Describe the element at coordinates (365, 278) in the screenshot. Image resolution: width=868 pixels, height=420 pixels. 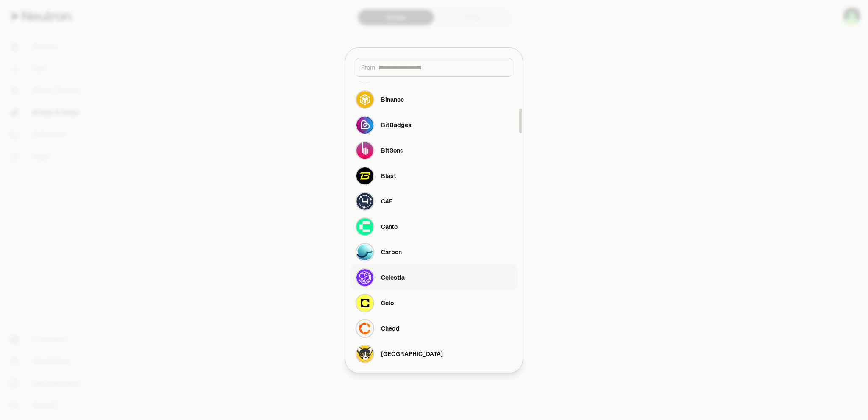
I see `img: Celestia Logo` at that location.